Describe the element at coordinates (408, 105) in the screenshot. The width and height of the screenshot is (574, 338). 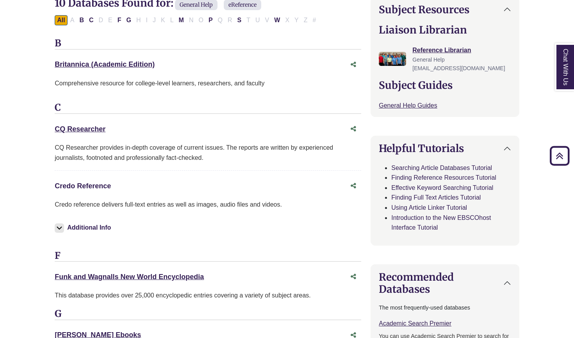
I see `a: General Help Guides` at that location.